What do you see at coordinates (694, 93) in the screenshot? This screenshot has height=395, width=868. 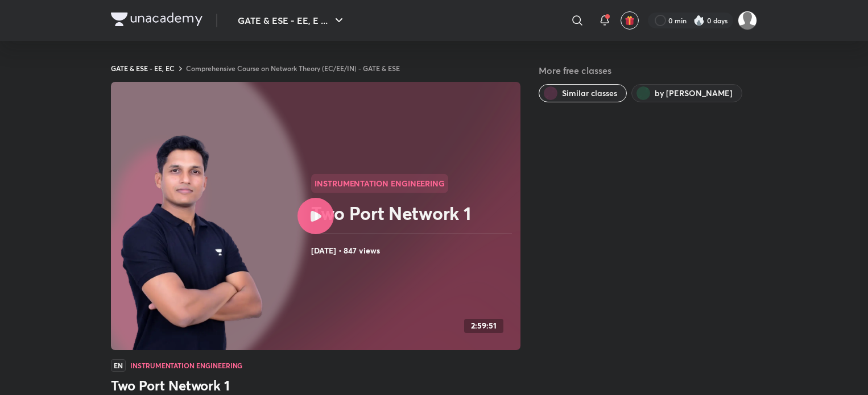 I see `span: by Mayank Sahu` at bounding box center [694, 93].